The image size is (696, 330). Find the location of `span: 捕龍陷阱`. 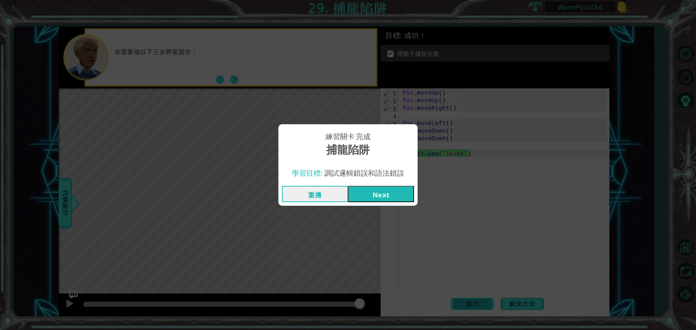

span: 捕龍陷阱 is located at coordinates (348, 150).